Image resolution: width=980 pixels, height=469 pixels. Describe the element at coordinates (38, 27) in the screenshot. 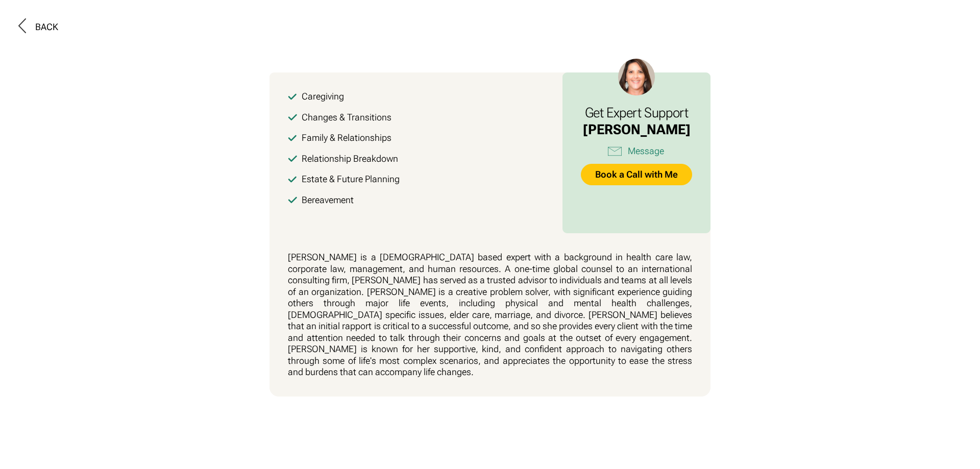

I see `button: Back` at that location.